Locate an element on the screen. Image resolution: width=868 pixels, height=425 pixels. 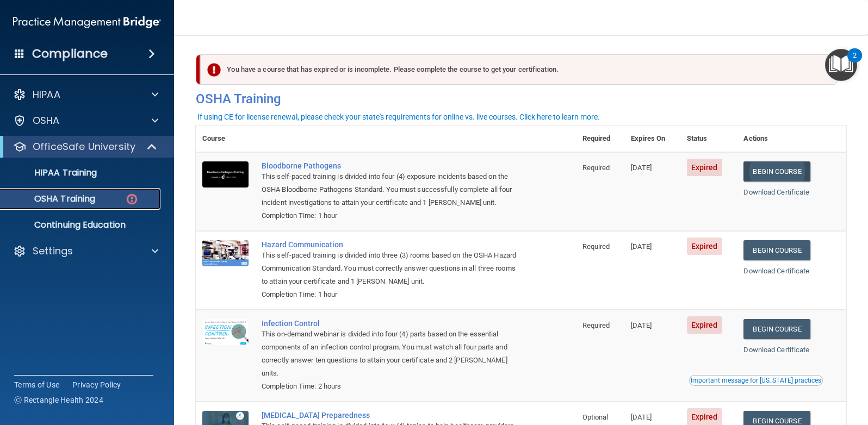
a: OSHA is located at coordinates (85, 120).